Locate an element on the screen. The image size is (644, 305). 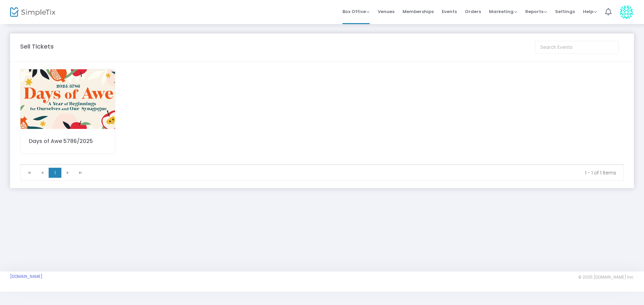
span: Help is located at coordinates (590, 11).